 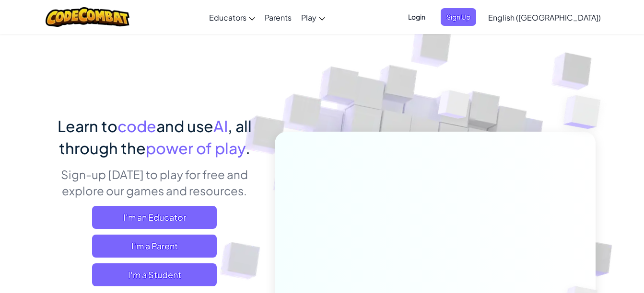 I want to click on span: and use, so click(x=185, y=126).